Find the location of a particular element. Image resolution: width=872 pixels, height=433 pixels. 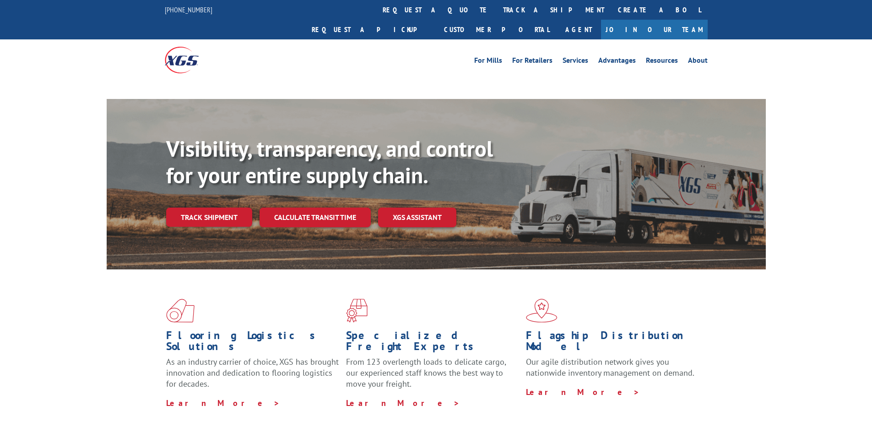

img: xgs-icon-flagship-distribution-model-red is located at coordinates (541, 310).